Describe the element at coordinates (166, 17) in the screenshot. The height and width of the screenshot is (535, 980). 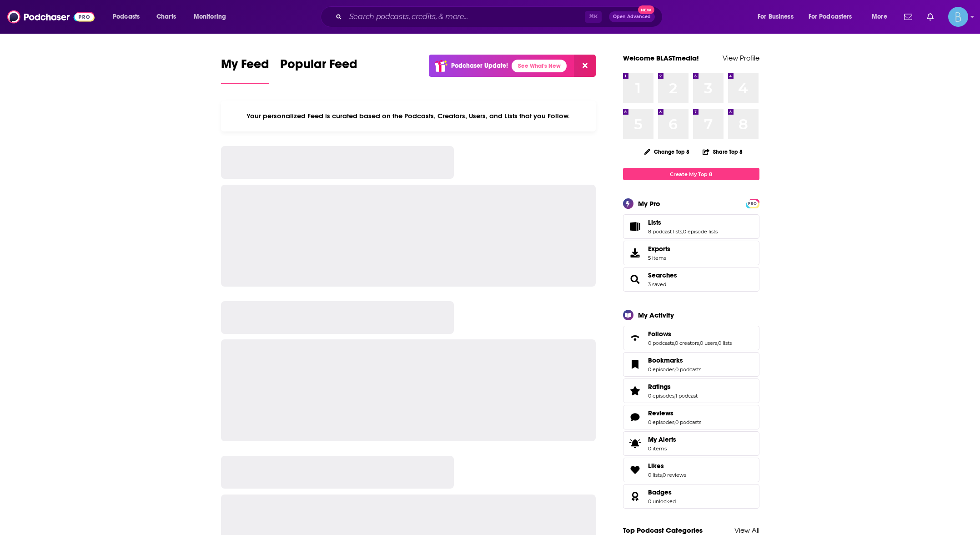
I see `span: Charts` at that location.